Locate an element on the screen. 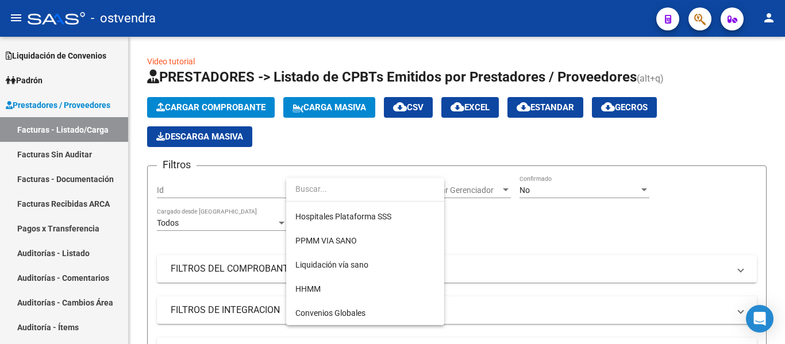 The height and width of the screenshot is (344, 785). span: Liquidación vía sano is located at coordinates (331, 265).